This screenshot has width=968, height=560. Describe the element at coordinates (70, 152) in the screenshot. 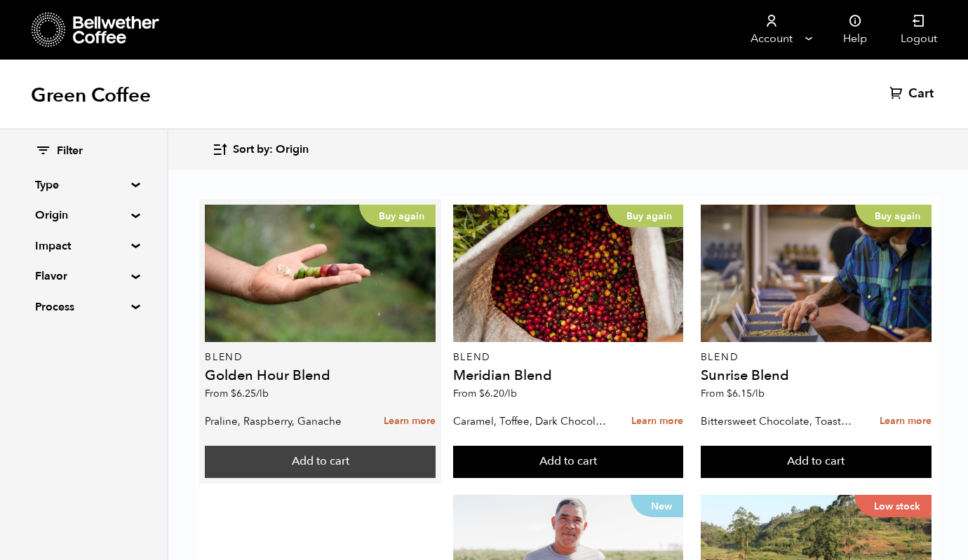

I see `span: Filter` at that location.